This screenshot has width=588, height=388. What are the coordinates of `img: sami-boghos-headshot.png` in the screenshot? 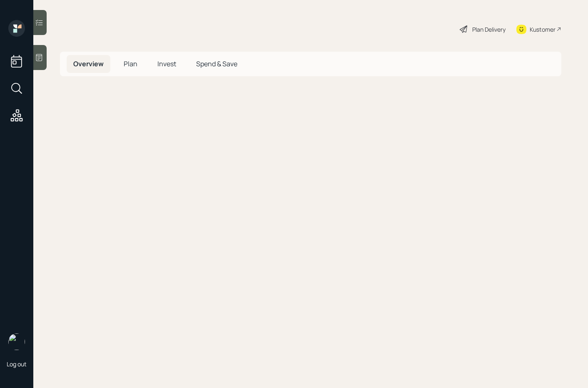 It's located at (17, 342).